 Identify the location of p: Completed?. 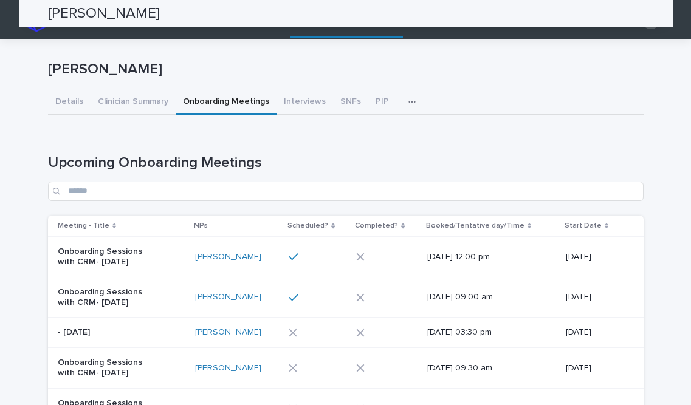
(376, 226).